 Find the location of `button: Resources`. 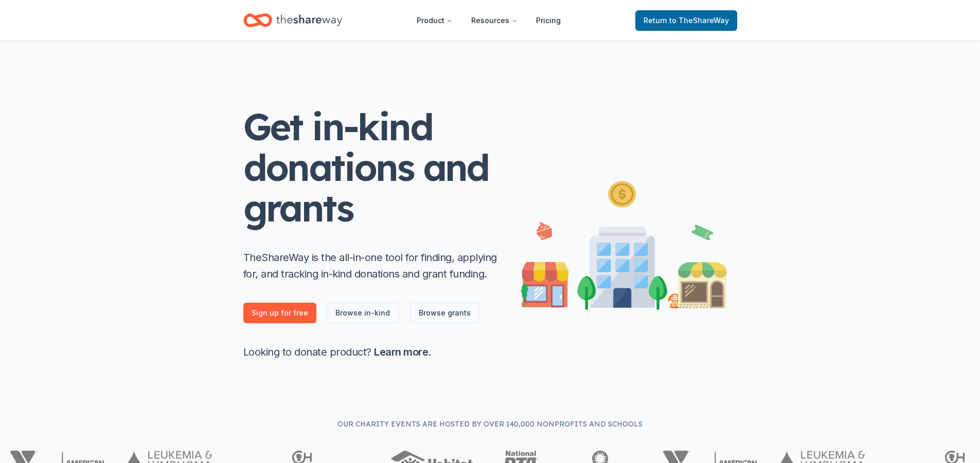

button: Resources is located at coordinates (495, 20).